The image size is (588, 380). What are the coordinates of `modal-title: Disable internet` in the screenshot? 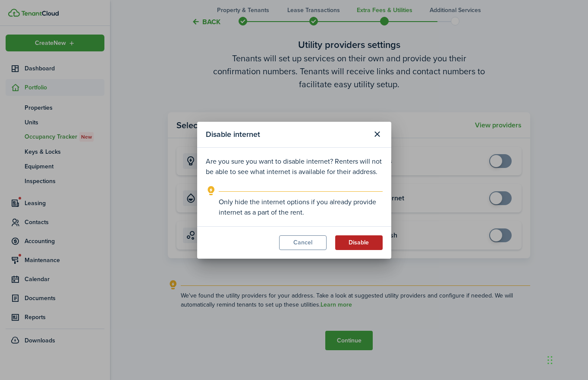 It's located at (287, 135).